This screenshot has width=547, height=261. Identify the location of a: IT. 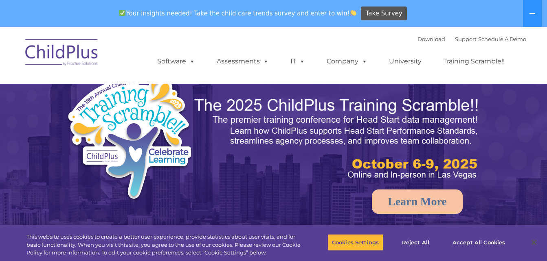
(298, 61).